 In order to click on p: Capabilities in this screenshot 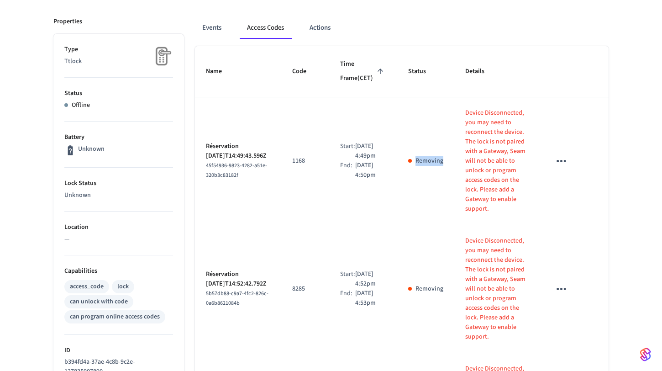, I will do `click(119, 271)`.